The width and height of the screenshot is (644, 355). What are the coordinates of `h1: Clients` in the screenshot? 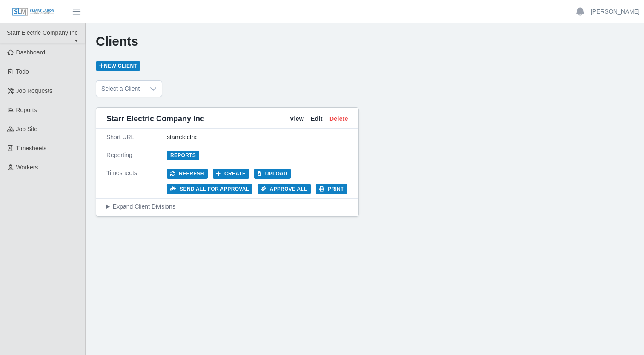 It's located at (365, 41).